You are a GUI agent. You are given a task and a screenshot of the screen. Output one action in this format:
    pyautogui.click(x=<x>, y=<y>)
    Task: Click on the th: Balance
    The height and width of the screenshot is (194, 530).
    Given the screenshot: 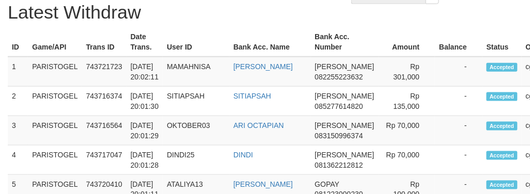 What is the action you would take?
    pyautogui.click(x=458, y=42)
    